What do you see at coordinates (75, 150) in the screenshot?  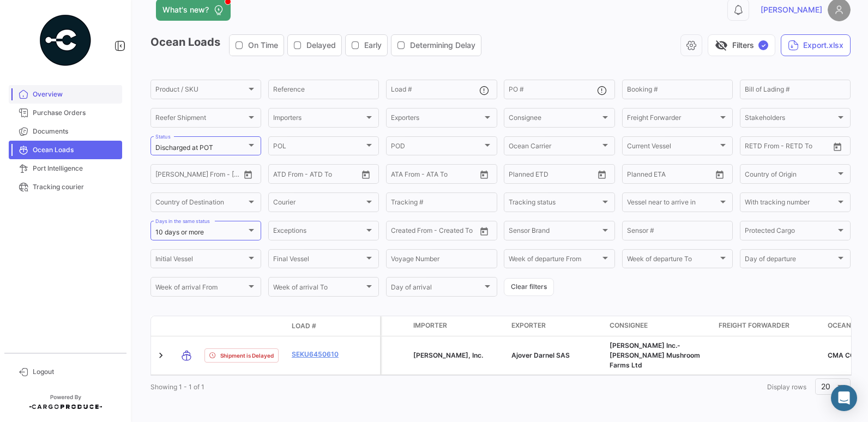 I see `span: Ocean Loads` at bounding box center [75, 150].